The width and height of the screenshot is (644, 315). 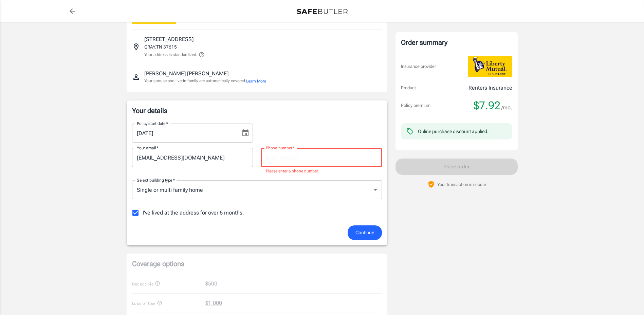 What do you see at coordinates (136, 77) in the screenshot?
I see `svg: Insured person` at bounding box center [136, 77].